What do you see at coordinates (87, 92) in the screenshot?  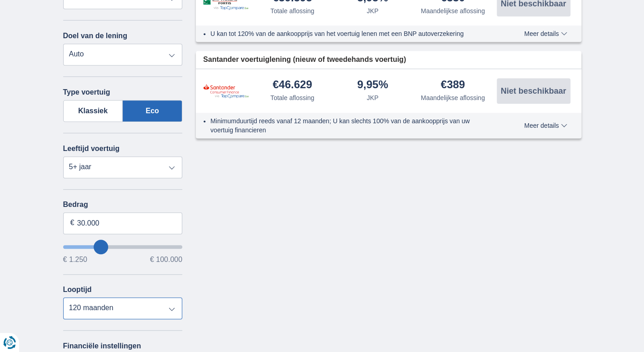 I see `label: Type voertuig` at bounding box center [87, 92].